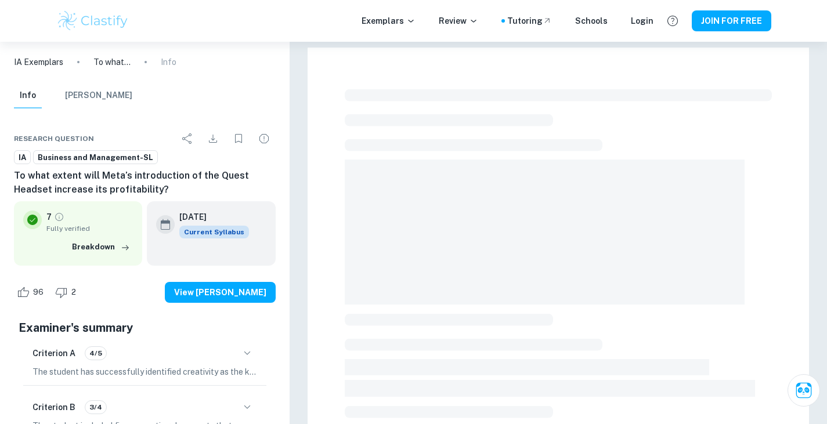 Image resolution: width=827 pixels, height=424 pixels. What do you see at coordinates (93, 21) in the screenshot?
I see `img: Clastify logo` at bounding box center [93, 21].